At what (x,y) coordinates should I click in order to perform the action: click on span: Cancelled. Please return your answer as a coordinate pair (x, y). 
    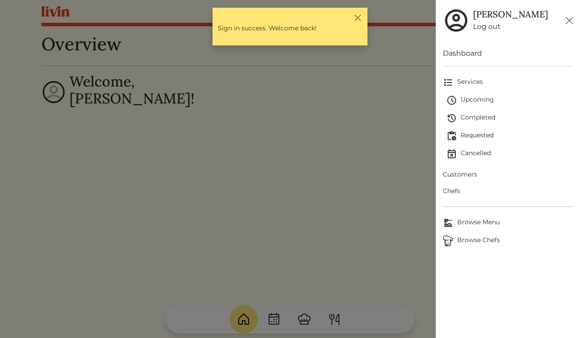
    Looking at the image, I should click on (510, 154).